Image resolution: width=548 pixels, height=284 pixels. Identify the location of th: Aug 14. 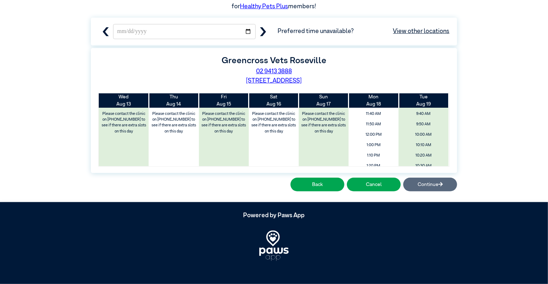
(174, 101).